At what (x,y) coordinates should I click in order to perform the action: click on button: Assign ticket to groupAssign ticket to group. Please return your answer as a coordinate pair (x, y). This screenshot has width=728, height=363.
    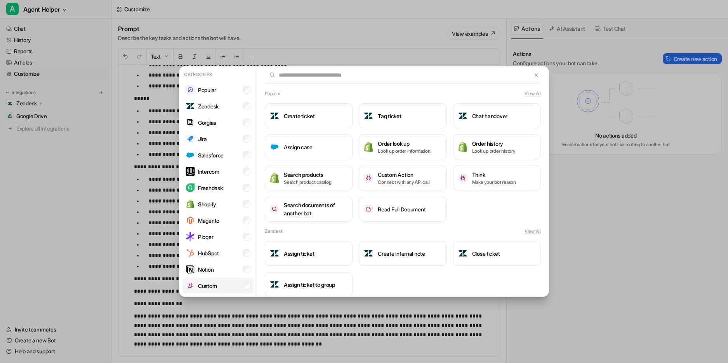
    Looking at the image, I should click on (309, 284).